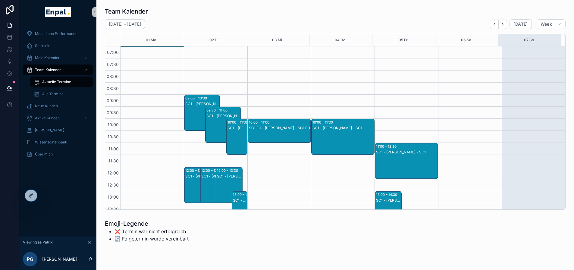  What do you see at coordinates (214, 40) in the screenshot?
I see `div: 02 Di.` at bounding box center [214, 40].